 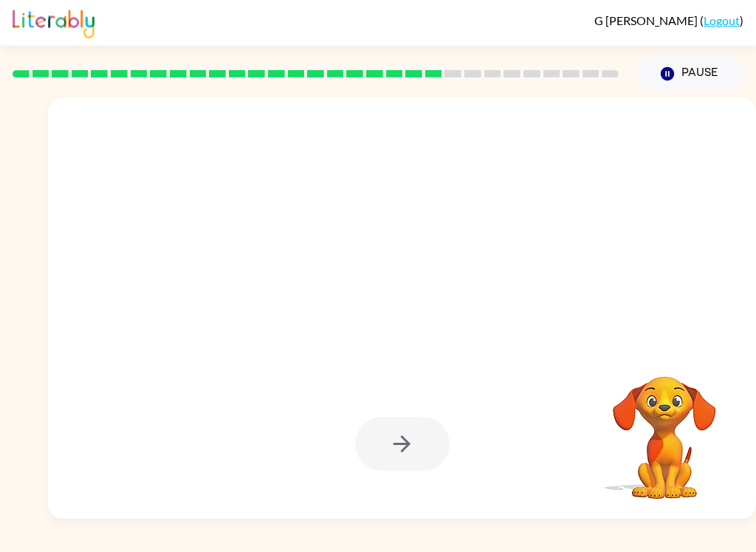 I want to click on button: Pause, so click(x=690, y=74).